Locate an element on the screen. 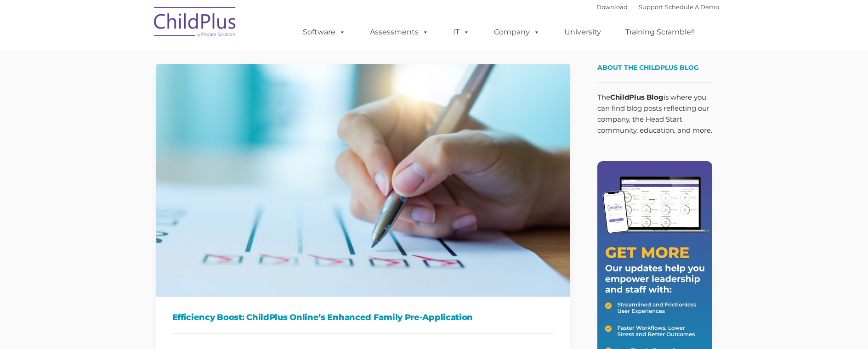 The image size is (868, 349). a: Software is located at coordinates (324, 32).